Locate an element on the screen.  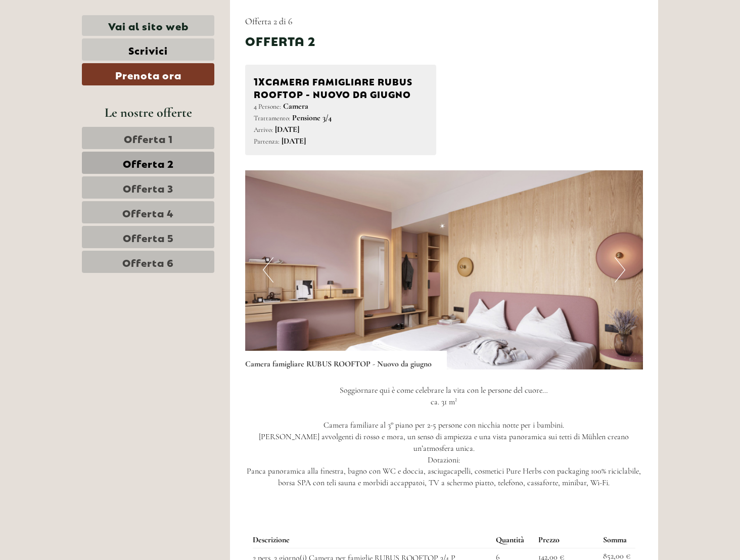
span: Offerta 2 is located at coordinates (148, 163).